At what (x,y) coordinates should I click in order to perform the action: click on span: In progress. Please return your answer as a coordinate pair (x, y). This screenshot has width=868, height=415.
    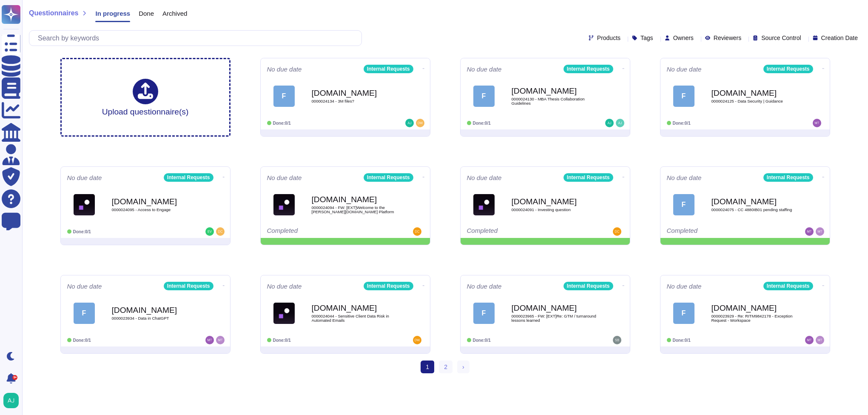
    Looking at the image, I should click on (113, 13).